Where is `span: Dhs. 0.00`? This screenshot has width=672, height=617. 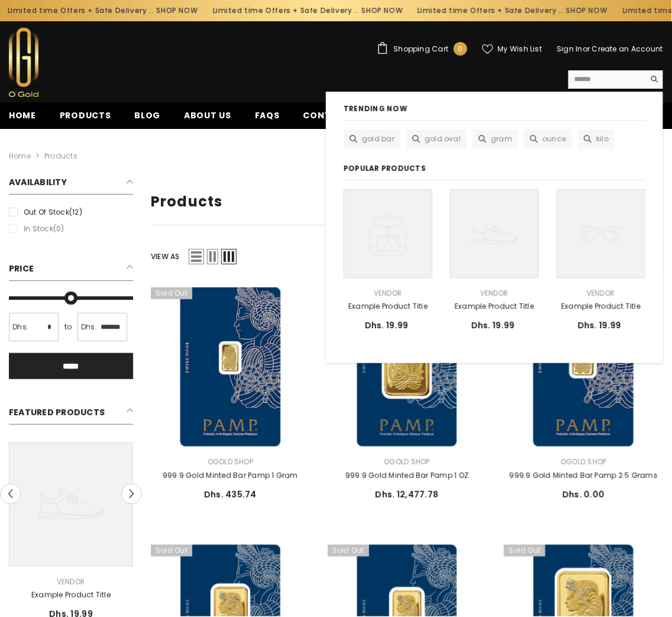 span: Dhs. 0.00 is located at coordinates (584, 494).